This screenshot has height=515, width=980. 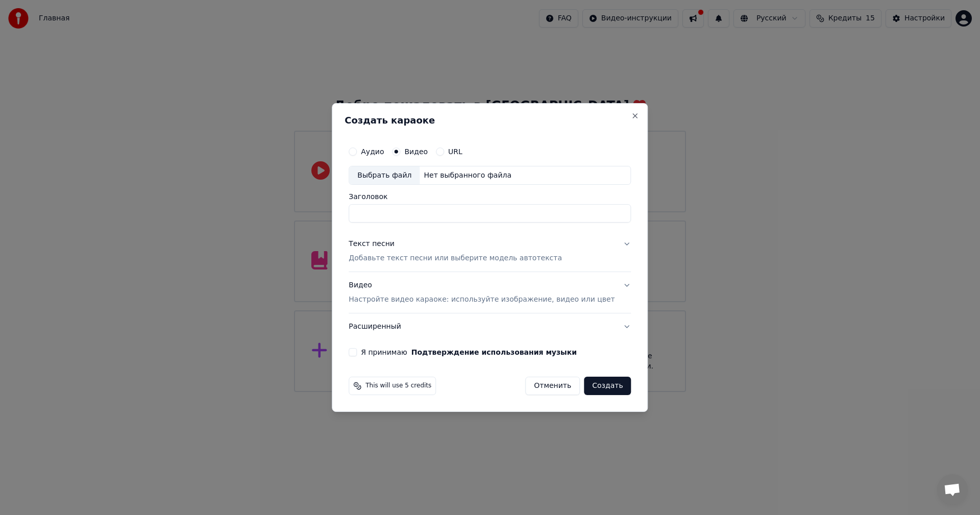 What do you see at coordinates (455, 152) in the screenshot?
I see `label: URL` at bounding box center [455, 152].